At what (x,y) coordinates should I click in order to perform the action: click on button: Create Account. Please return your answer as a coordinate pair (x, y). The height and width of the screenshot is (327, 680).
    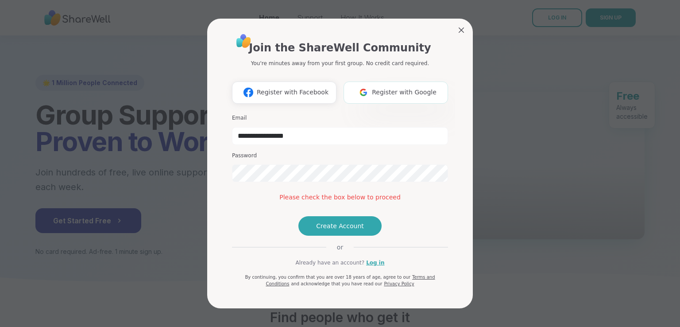
    Looking at the image, I should click on (340, 226).